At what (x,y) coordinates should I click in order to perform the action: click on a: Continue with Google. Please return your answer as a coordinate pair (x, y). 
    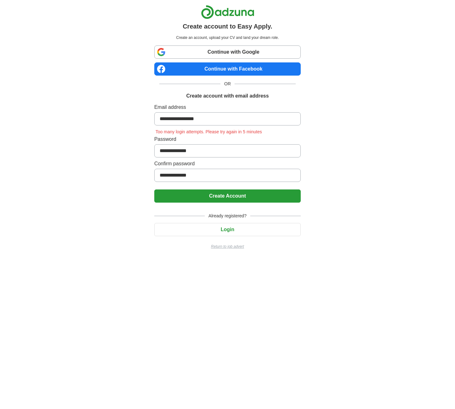
    Looking at the image, I should click on (227, 52).